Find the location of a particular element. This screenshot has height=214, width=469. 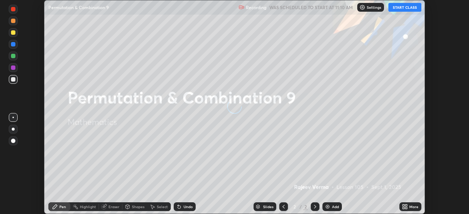

div: Slides is located at coordinates (268, 207).